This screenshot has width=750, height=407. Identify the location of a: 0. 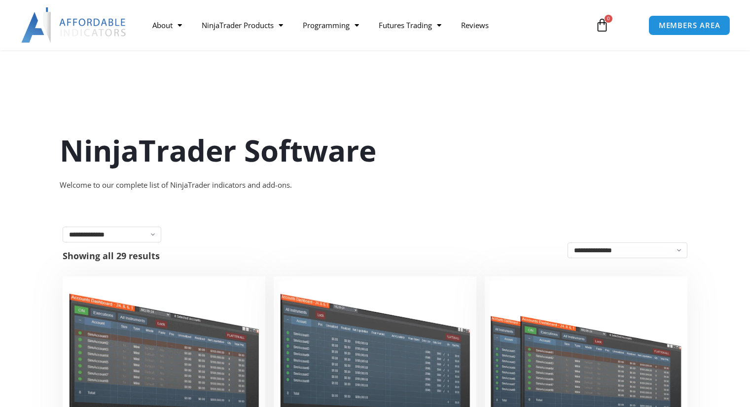
(602, 25).